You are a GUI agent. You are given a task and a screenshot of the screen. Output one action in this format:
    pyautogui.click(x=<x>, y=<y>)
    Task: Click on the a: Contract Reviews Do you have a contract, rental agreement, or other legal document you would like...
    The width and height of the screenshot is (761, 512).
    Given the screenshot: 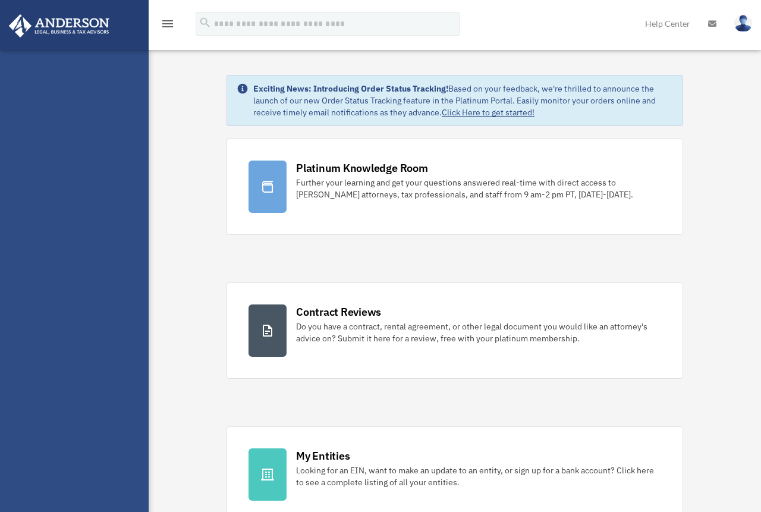 What is the action you would take?
    pyautogui.click(x=455, y=331)
    